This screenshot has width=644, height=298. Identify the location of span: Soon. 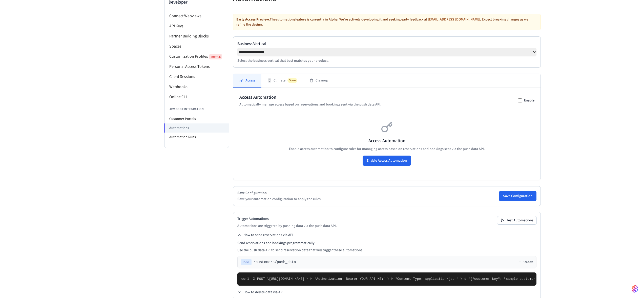
(292, 80).